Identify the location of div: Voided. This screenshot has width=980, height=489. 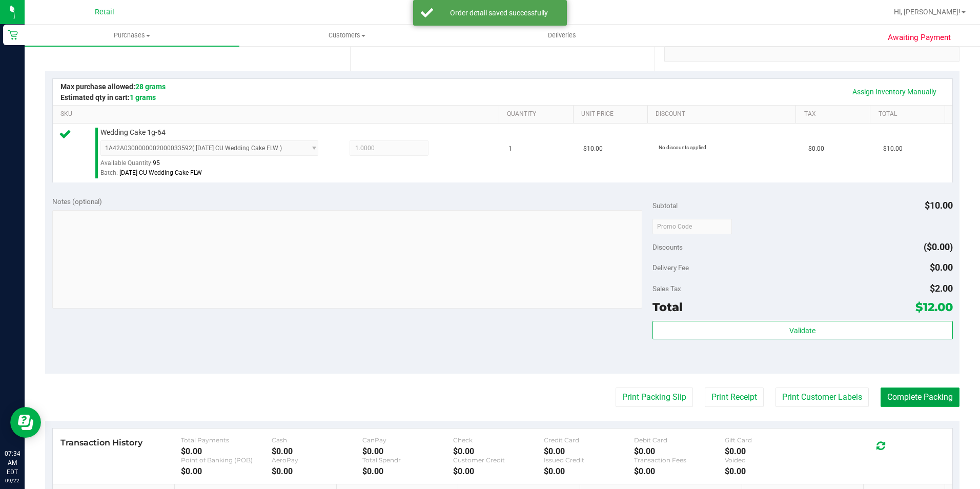
(770, 460).